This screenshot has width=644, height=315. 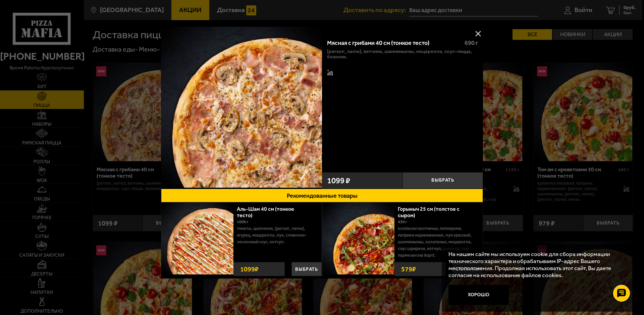 What do you see at coordinates (393, 43) in the screenshot?
I see `div: Мясная с грибами 40 см (тонкое тесто)` at bounding box center [393, 43].